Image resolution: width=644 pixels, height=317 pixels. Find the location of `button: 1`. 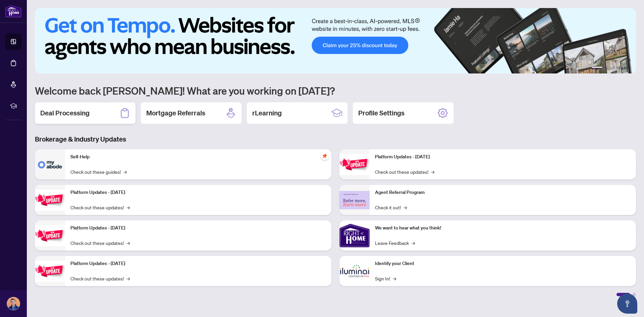

button: 1 is located at coordinates (597, 68).